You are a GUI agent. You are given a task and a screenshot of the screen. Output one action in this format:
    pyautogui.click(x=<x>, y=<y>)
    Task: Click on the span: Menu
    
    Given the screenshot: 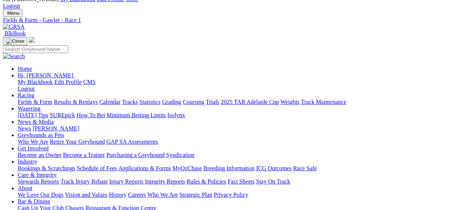 What is the action you would take?
    pyautogui.click(x=13, y=13)
    